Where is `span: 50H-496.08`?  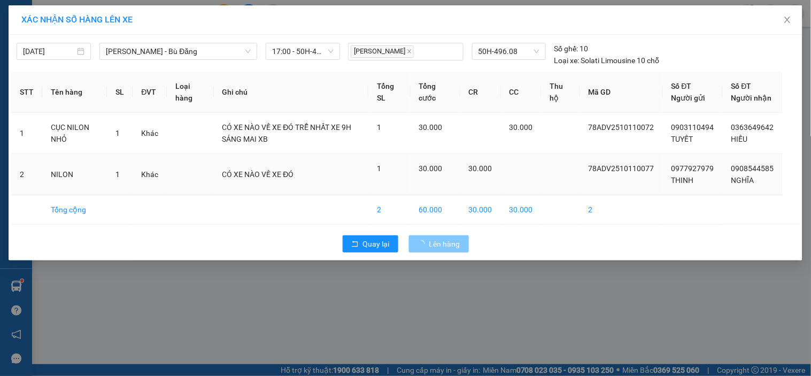 span: 50H-496.08 is located at coordinates (509, 51).